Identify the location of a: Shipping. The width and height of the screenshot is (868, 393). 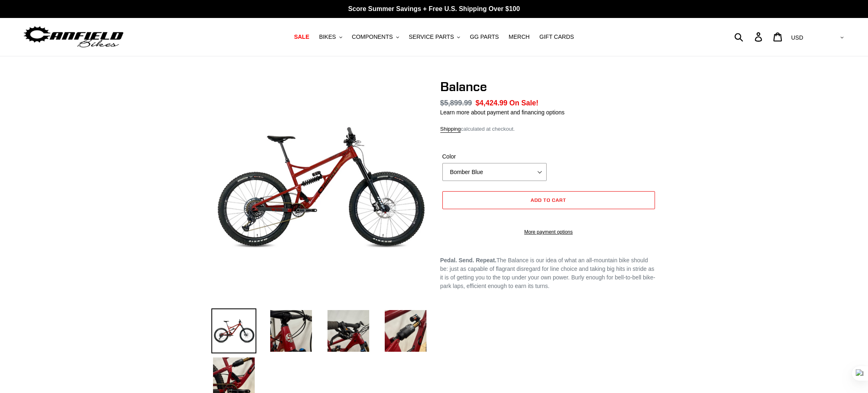
(451, 129).